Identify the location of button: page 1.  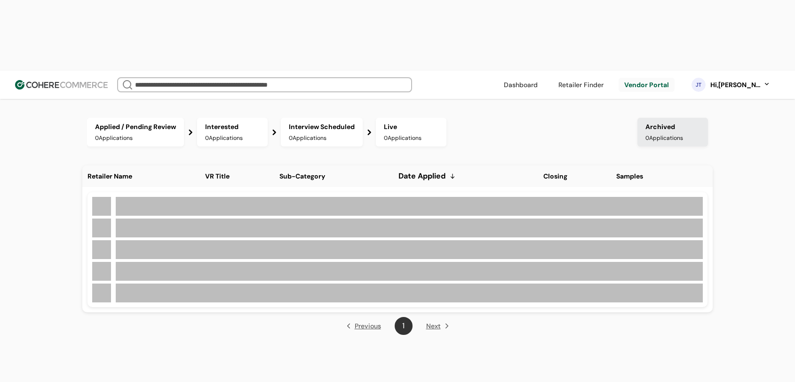
(404, 326).